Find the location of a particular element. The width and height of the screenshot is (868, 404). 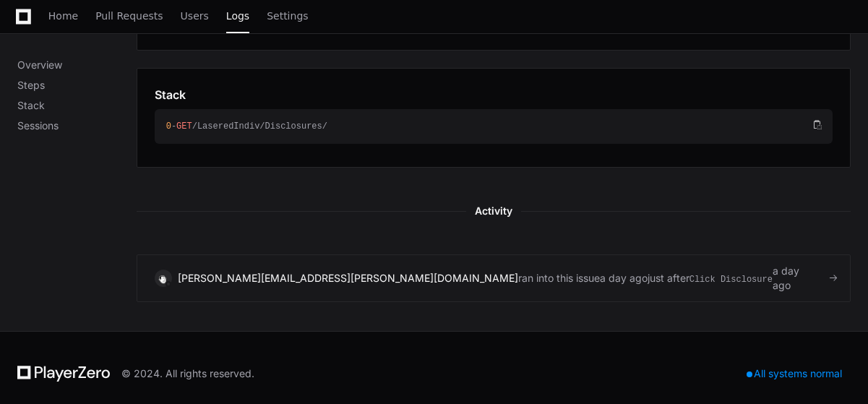

span: 0 is located at coordinates (168, 126).